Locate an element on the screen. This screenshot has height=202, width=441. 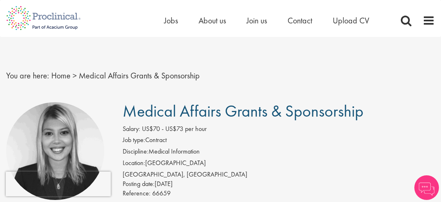
a: breadcrumb link is located at coordinates (61, 75).